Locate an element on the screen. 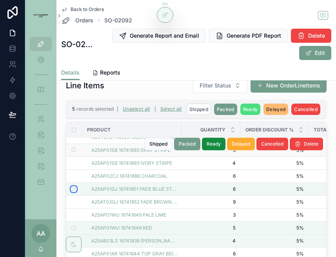  a: A25AP01AR 16741844 TOP GRAY BEIGE is located at coordinates (134, 254).